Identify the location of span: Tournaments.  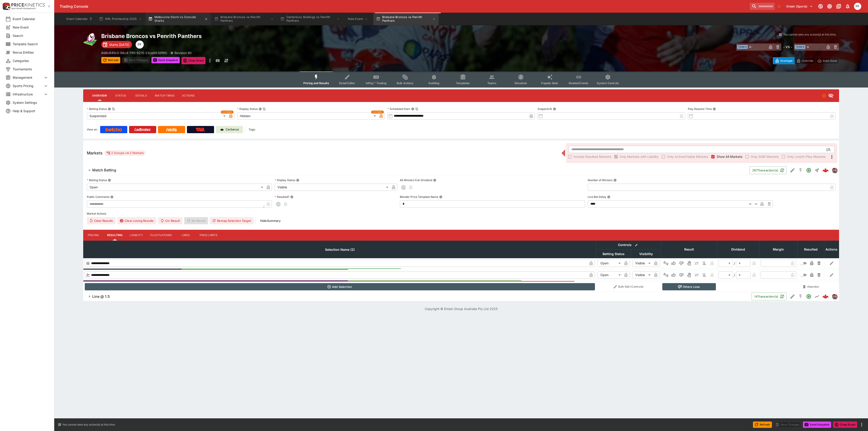
(30, 69).